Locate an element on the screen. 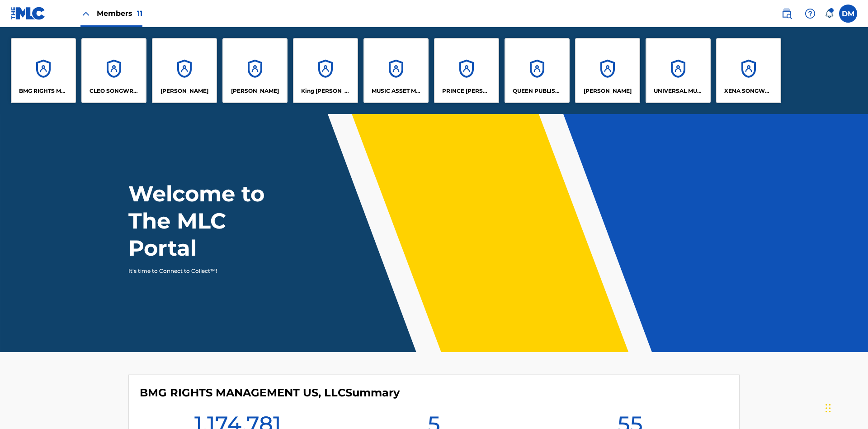  img: Close is located at coordinates (86, 13).